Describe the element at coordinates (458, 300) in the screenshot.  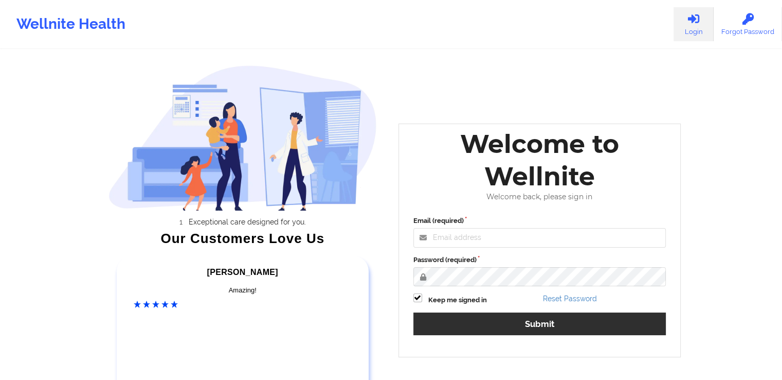
I see `label: Keep me signed in` at that location.